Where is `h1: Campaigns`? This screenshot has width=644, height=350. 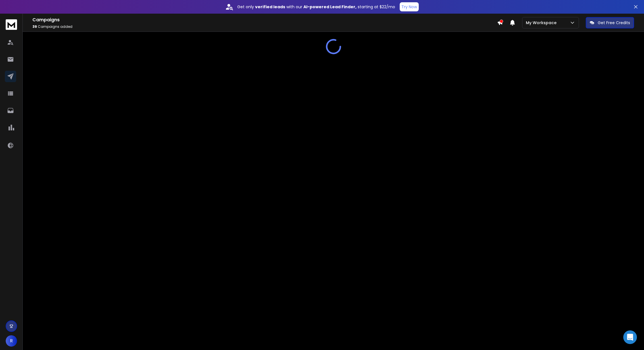 h1: Campaigns is located at coordinates (265, 20).